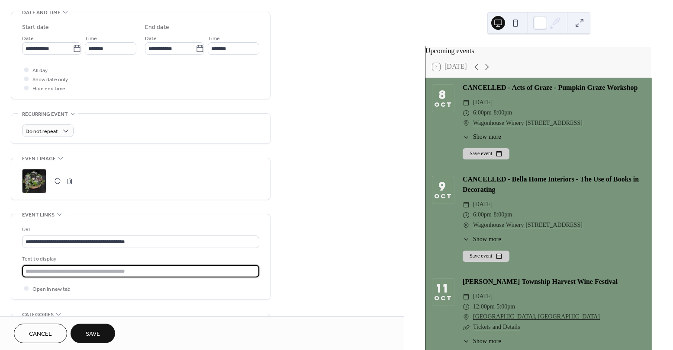 The width and height of the screenshot is (673, 350). What do you see at coordinates (51, 289) in the screenshot?
I see `span: Open in new tab` at bounding box center [51, 289].